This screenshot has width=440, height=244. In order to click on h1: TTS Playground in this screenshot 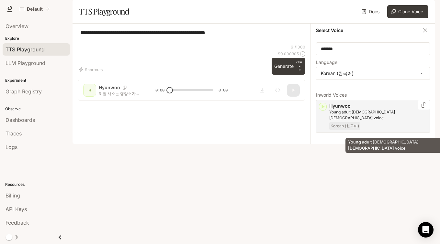, I will do `click(104, 12)`.